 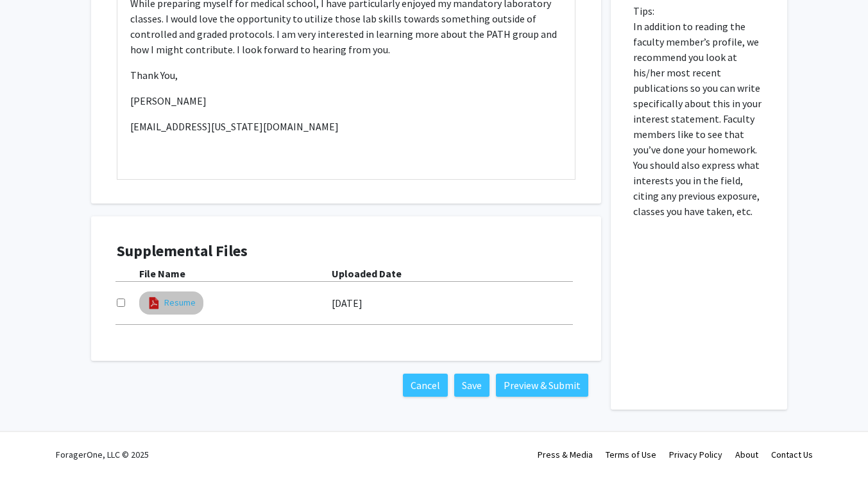 I want to click on h4: Supplemental Files, so click(x=346, y=251).